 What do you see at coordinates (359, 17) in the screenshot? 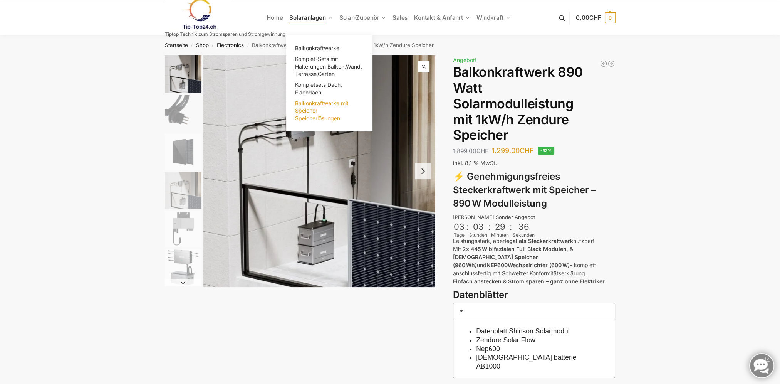
I see `span: Solar-Zubehör` at bounding box center [359, 17].